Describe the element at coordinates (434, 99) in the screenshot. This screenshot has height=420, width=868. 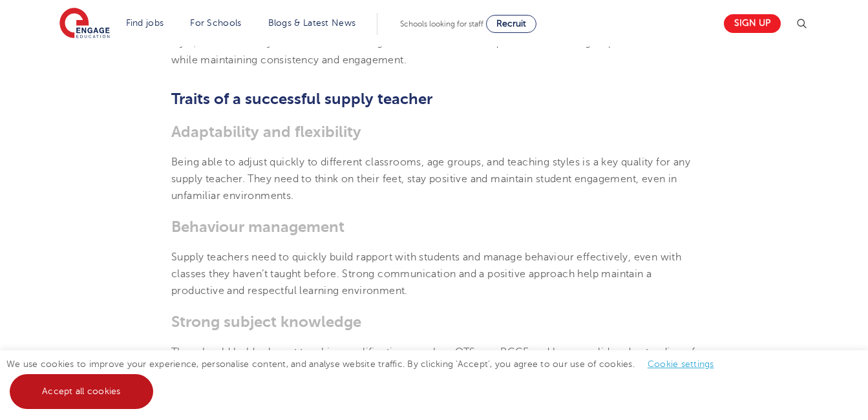
I see `h2: Traits of a successful supply teacher` at that location.